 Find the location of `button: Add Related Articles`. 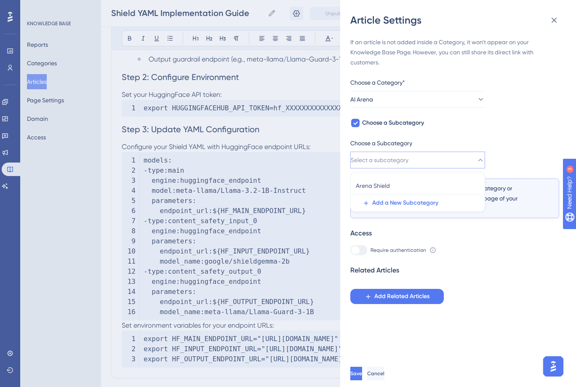

button: Add Related Articles is located at coordinates (397, 296).